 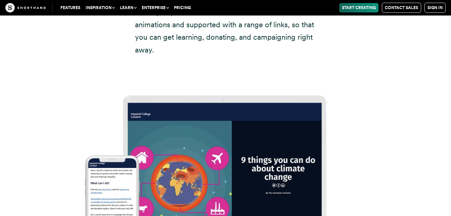 I want to click on a: Features, so click(x=70, y=8).